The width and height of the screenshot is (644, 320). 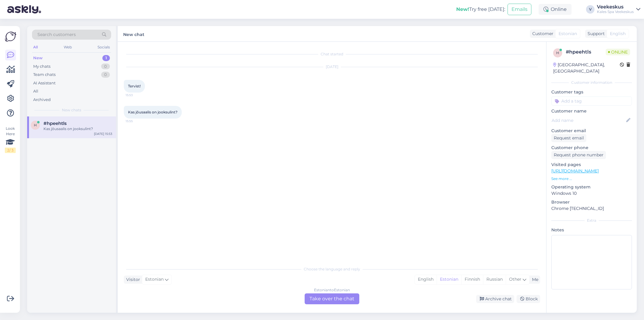 I want to click on div: Kas jõusaalis on jooksulint?, so click(x=78, y=129).